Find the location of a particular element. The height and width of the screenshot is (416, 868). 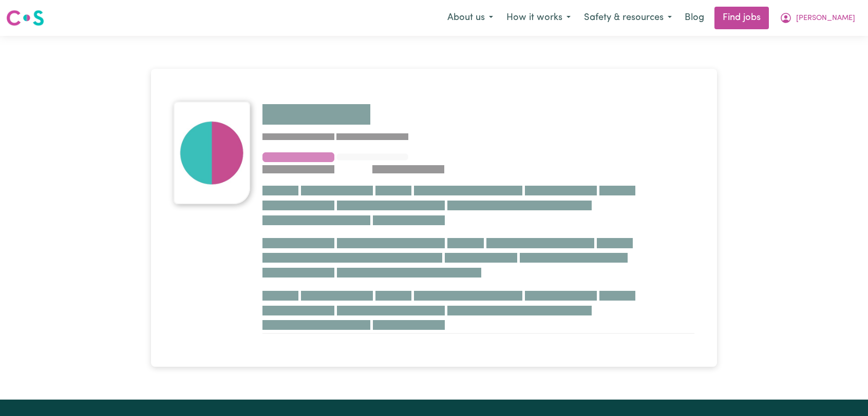

button: About us is located at coordinates (470, 18).